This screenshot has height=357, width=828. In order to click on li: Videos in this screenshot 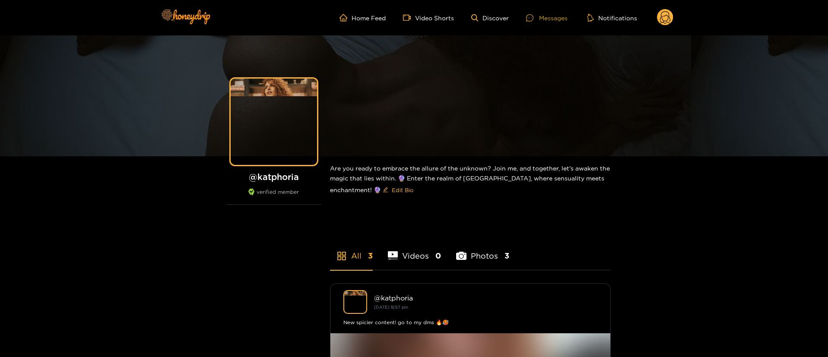, I will do `click(415, 250)`.